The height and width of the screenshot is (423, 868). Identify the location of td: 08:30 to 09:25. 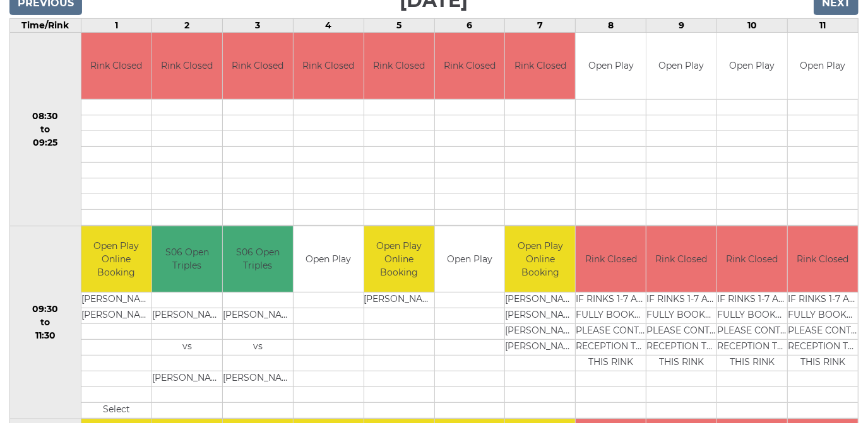
(46, 129).